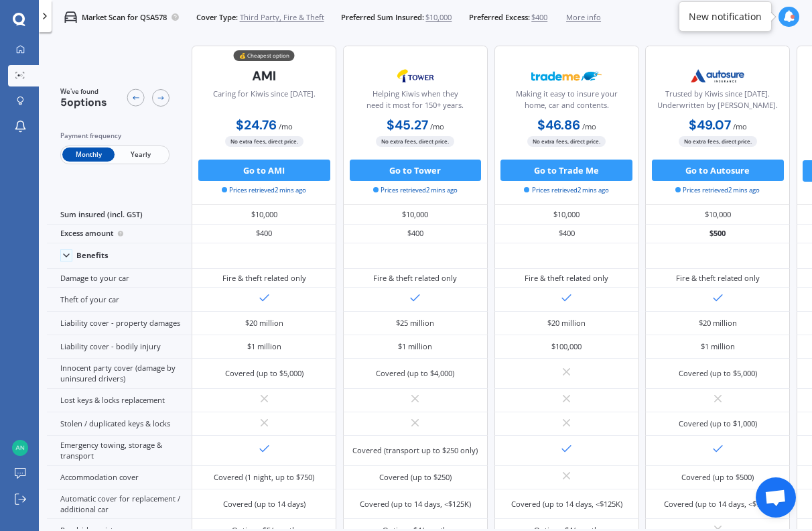  I want to click on div: Emergency towing, storage & transport, so click(119, 451).